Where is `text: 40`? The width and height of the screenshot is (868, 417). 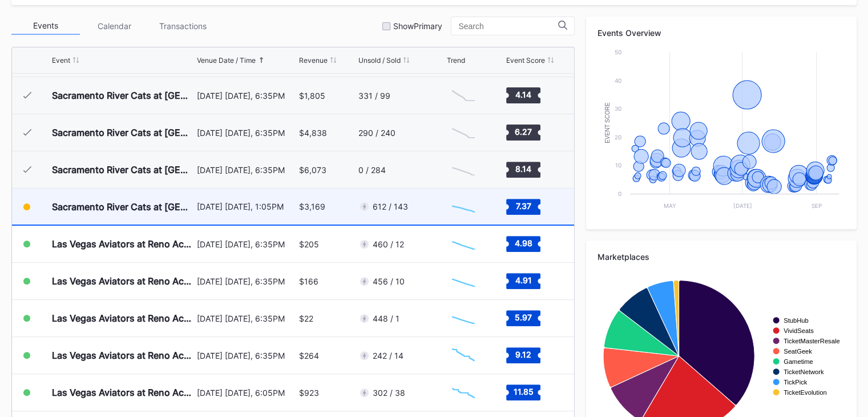 text: 40 is located at coordinates (618, 81).